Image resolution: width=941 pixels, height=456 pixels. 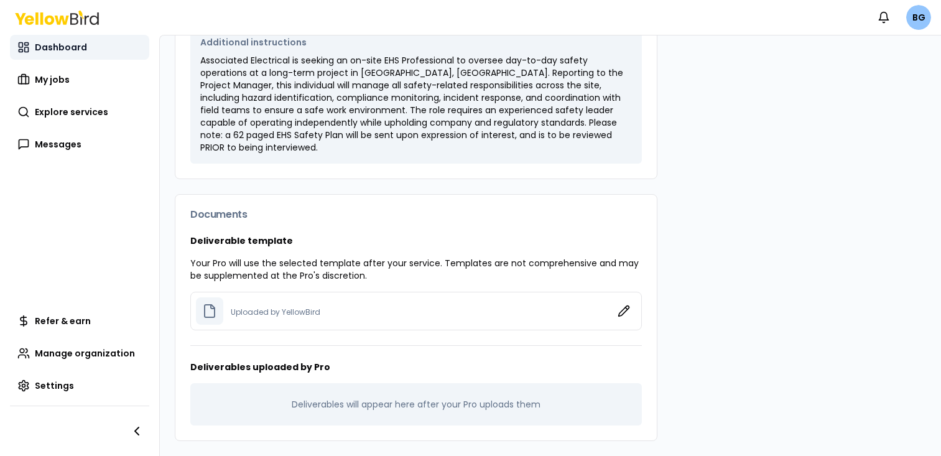 I want to click on p: Uploaded by YellowBird, so click(x=276, y=312).